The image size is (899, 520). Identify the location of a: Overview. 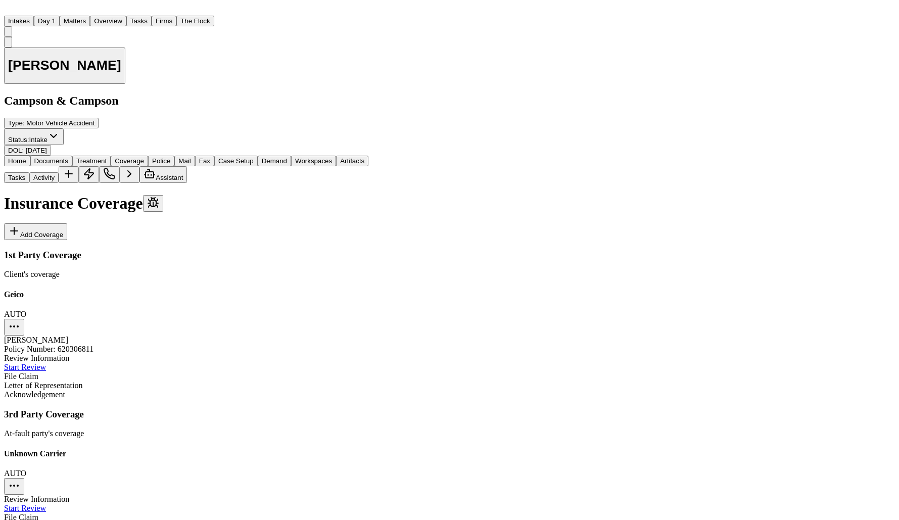
(108, 20).